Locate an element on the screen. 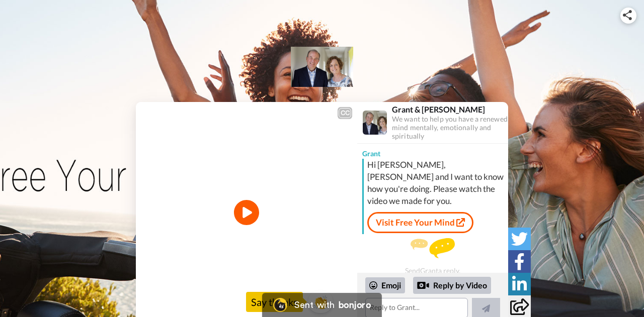  div: Emoji is located at coordinates (385, 285).